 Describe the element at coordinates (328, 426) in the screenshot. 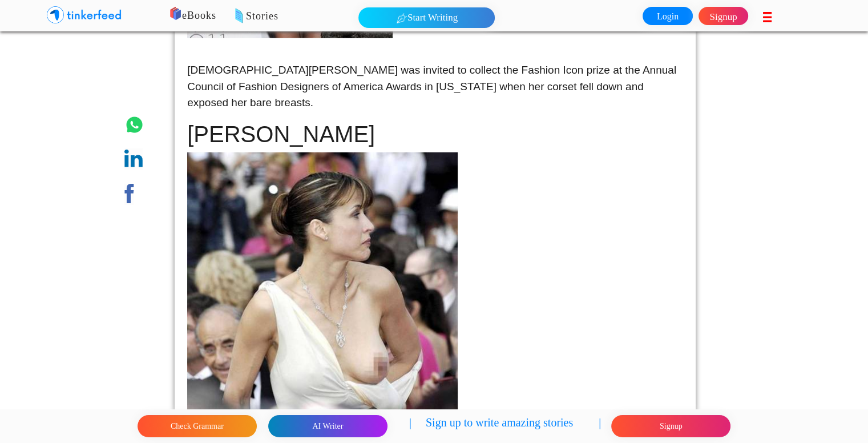

I see `button: AI Writer` at that location.